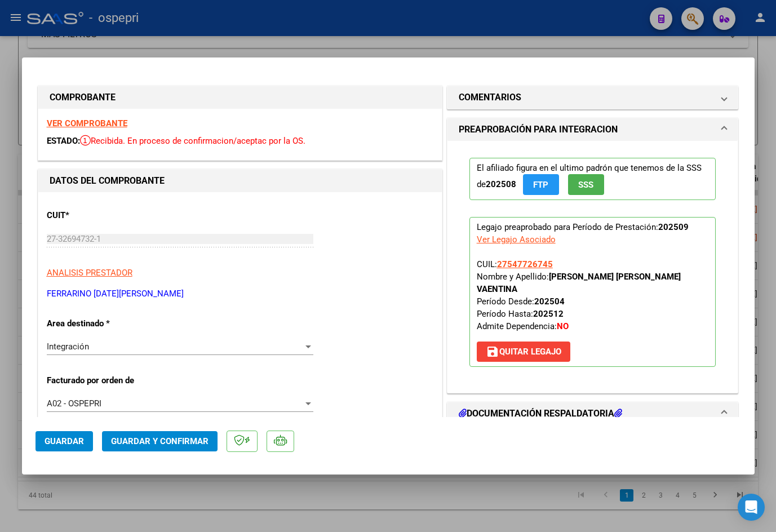 The width and height of the screenshot is (776, 532). What do you see at coordinates (585, 185) in the screenshot?
I see `span: SSS` at bounding box center [585, 185].